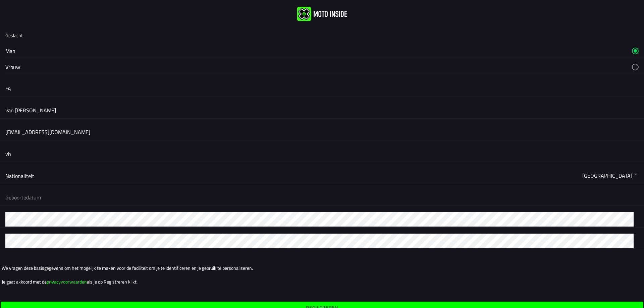  What do you see at coordinates (67, 281) in the screenshot?
I see `font: privacyvoorwaarden` at bounding box center [67, 281].